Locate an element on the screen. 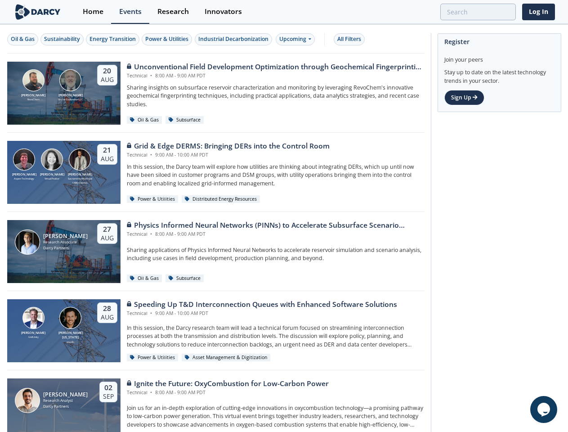 This screenshot has height=432, width=568. p: Sharing insights on subsurface reservoir characterization and monitoring by leveraging RevoChem's... is located at coordinates (276, 96).